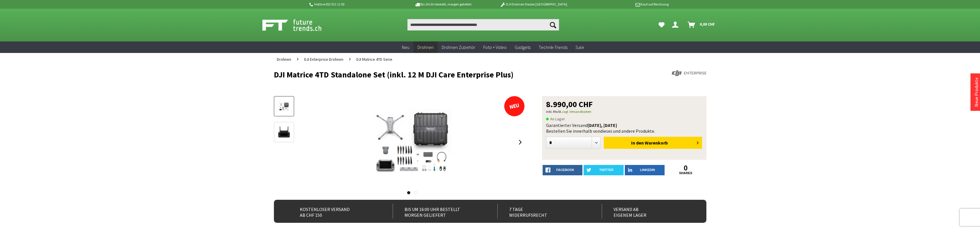  What do you see at coordinates (656, 143) in the screenshot?
I see `span: Warenkorb` at bounding box center [656, 143].